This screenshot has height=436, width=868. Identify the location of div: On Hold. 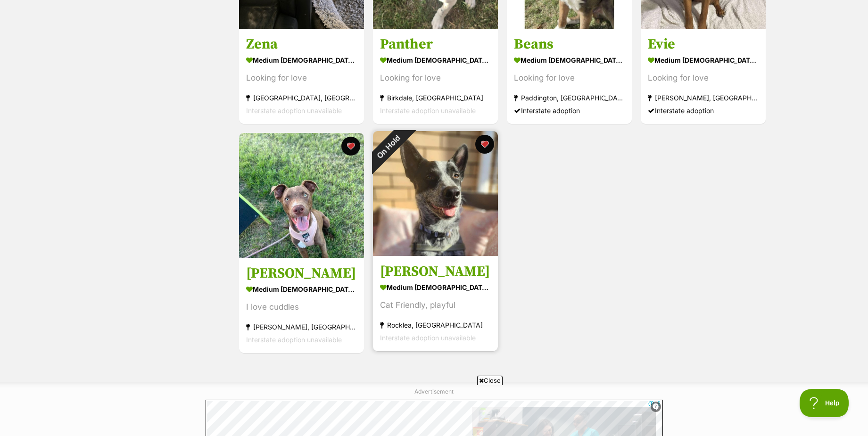
(389, 147).